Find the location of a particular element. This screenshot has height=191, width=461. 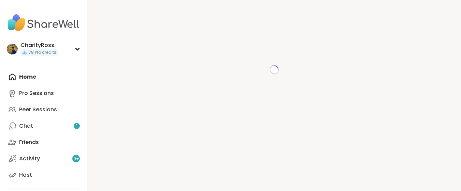

a: Activity9+ is located at coordinates (43, 159).